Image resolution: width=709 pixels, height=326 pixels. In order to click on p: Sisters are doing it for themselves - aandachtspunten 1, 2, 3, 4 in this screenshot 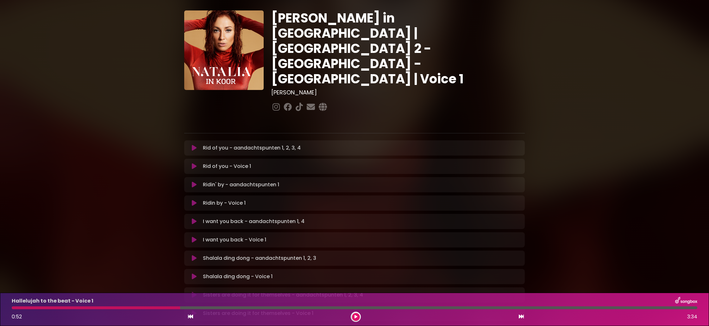, I will do `click(283, 295)`.